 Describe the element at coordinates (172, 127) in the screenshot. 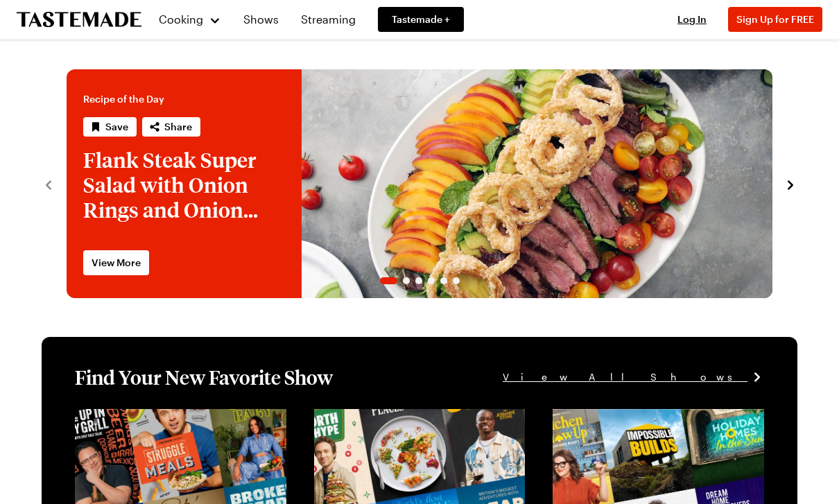

I see `button: Share` at that location.